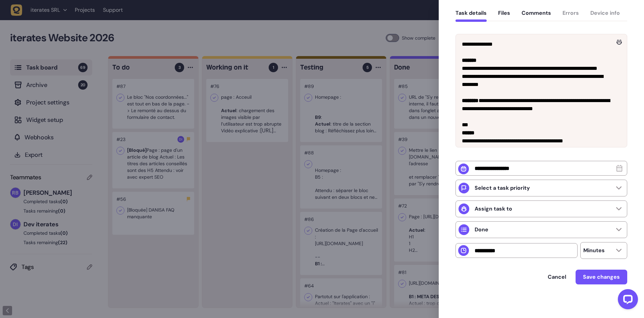  I want to click on p: Minutes, so click(594, 250).